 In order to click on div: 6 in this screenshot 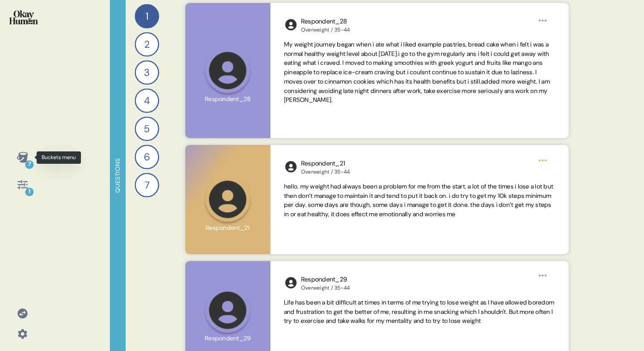, I will do `click(147, 156)`.